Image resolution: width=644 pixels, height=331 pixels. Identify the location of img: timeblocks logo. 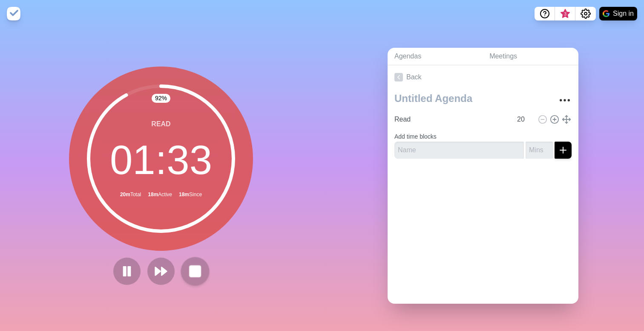
(14, 14).